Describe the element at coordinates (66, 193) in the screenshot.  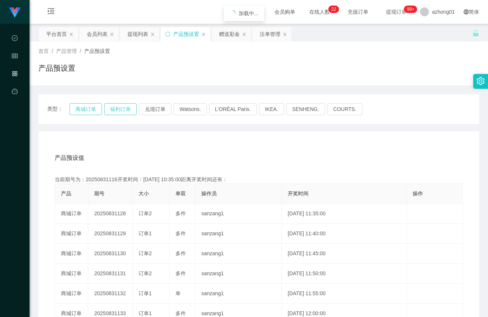
I see `span: 产品` at that location.